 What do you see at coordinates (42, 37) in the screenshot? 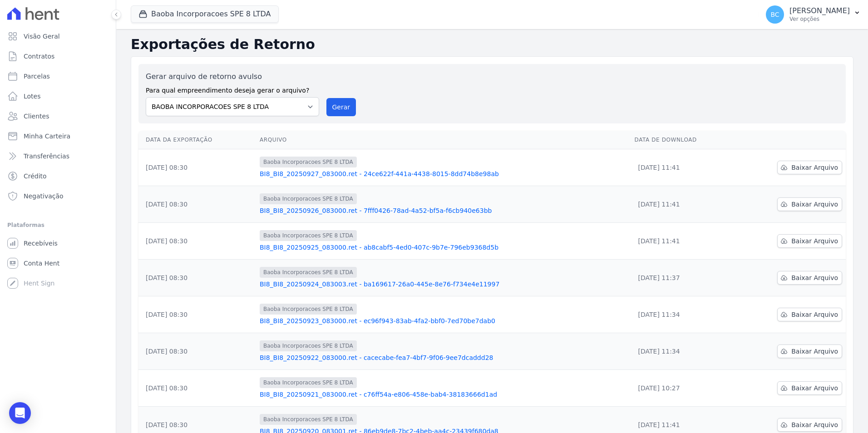
I see `span: Visão Geral` at bounding box center [42, 37].